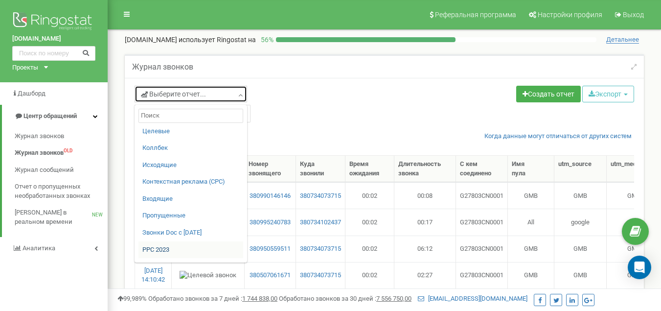  I want to click on a: Центр обращений, so click(55, 116).